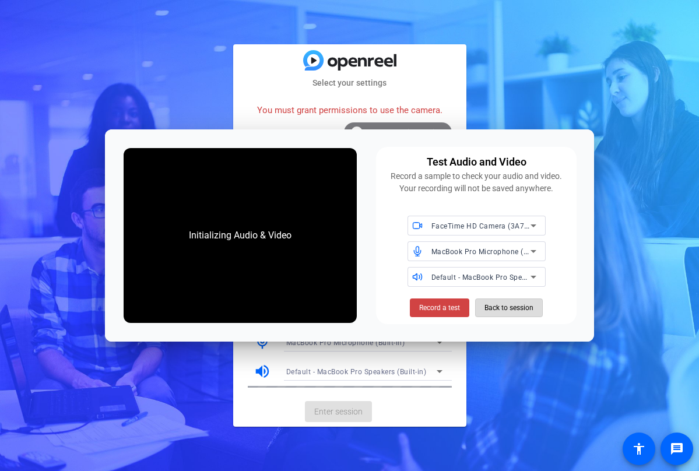 The image size is (699, 471). Describe the element at coordinates (240, 235) in the screenshot. I see `div: Initializing Audio & Video` at that location.